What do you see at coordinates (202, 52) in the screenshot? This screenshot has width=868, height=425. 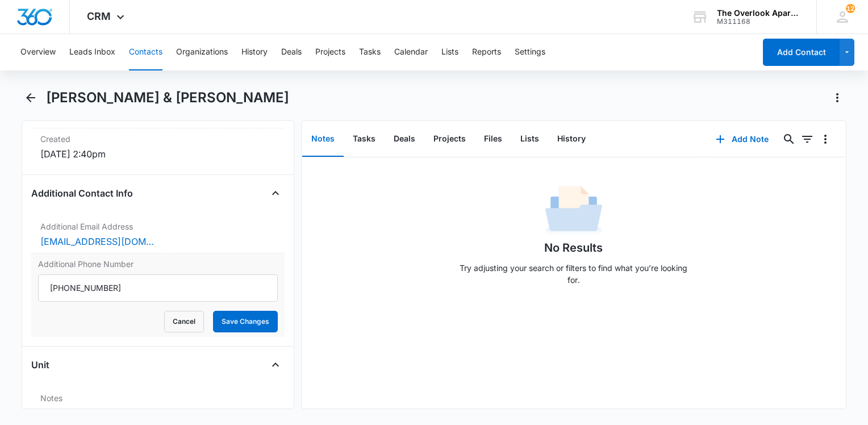 I see `button: Organizations` at bounding box center [202, 52].